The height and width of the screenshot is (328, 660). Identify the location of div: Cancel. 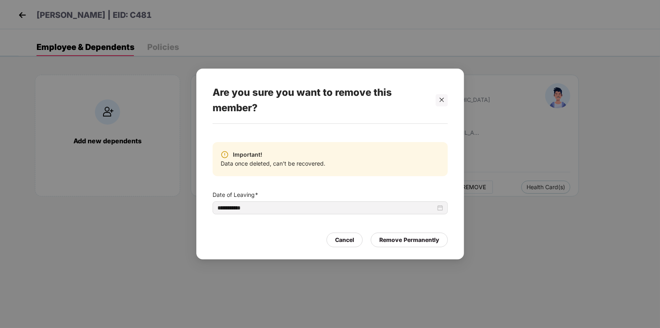
(344, 240).